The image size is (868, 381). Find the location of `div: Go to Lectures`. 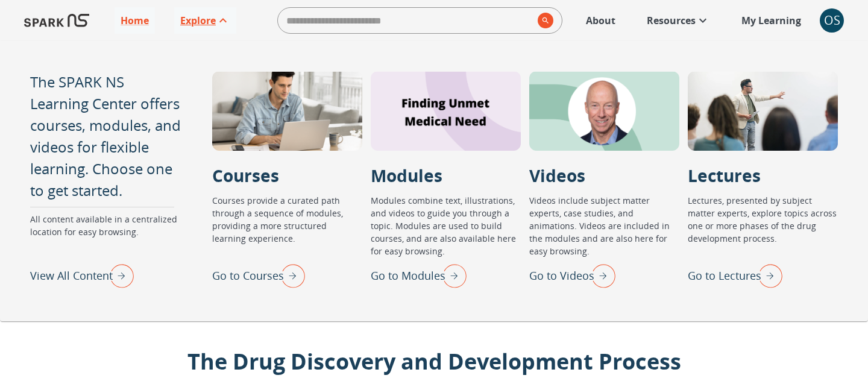

div: Go to Lectures is located at coordinates (734, 275).